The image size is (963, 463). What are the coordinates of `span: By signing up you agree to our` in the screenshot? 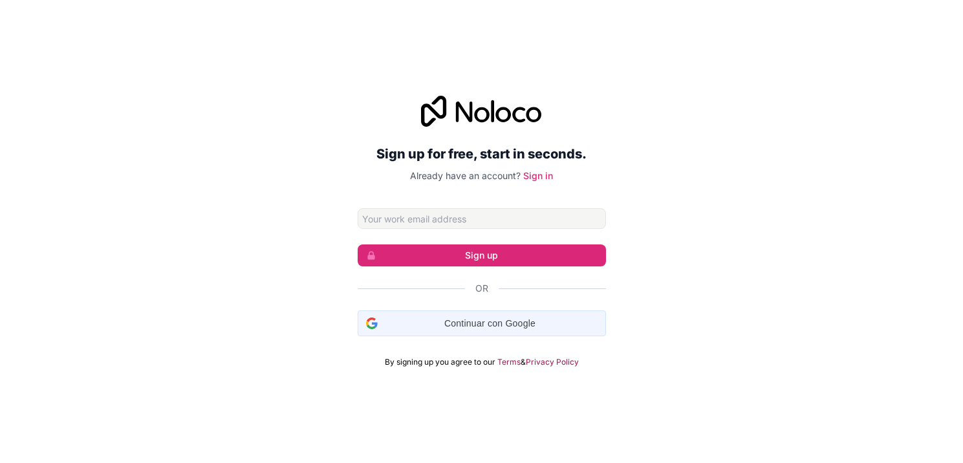 It's located at (440, 362).